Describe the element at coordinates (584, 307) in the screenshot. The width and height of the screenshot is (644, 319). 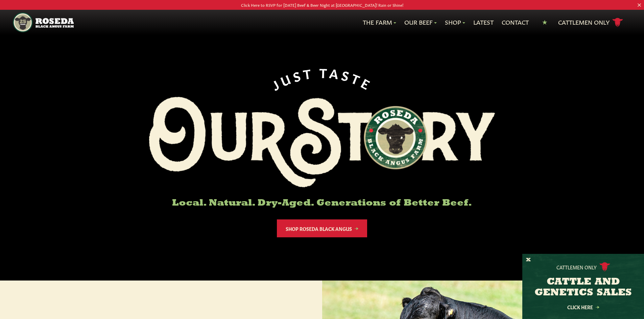
I see `a: Click Here` at that location.